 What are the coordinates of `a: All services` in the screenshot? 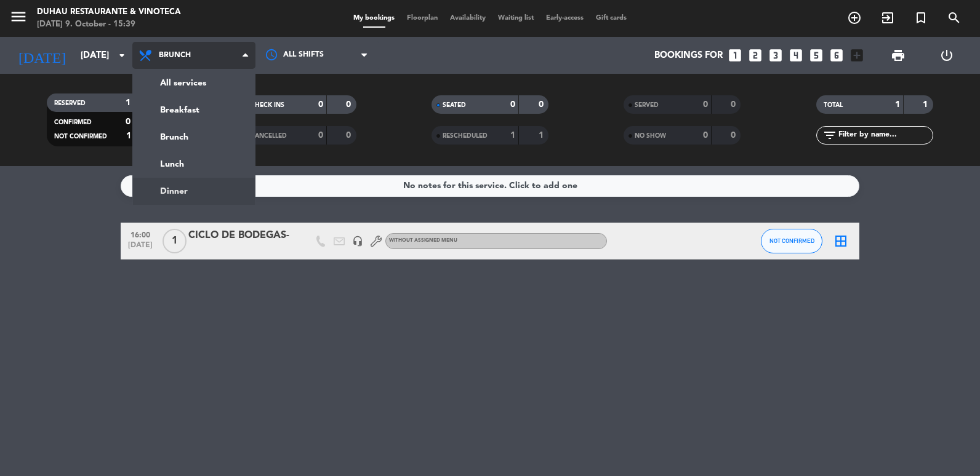 It's located at (194, 83).